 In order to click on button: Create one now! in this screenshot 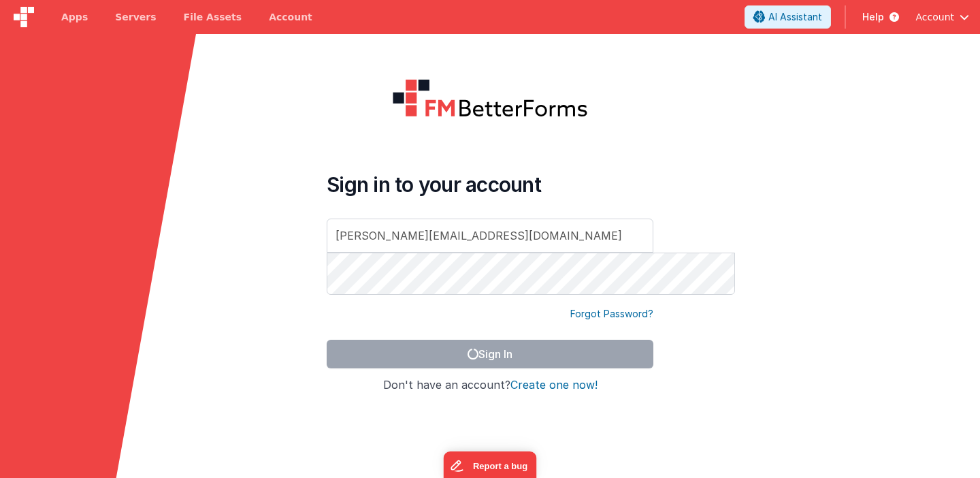, I will do `click(554, 385)`.